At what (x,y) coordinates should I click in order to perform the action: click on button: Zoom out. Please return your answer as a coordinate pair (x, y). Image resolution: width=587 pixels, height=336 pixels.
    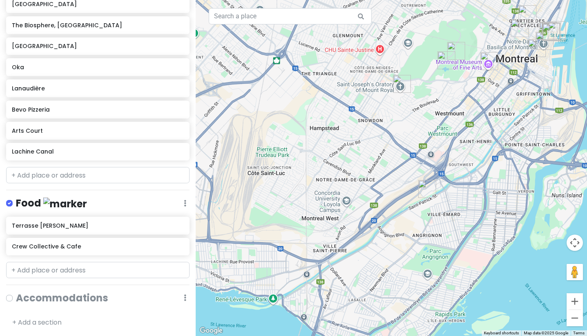
    Looking at the image, I should click on (575, 318).